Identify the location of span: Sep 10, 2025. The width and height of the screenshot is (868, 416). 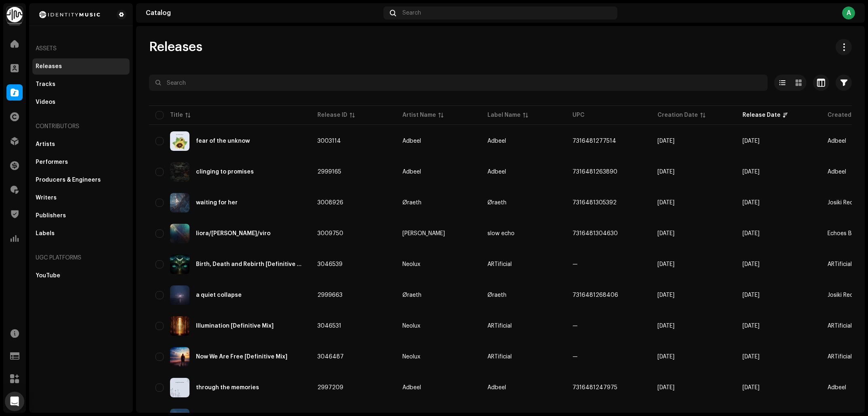
(666, 141).